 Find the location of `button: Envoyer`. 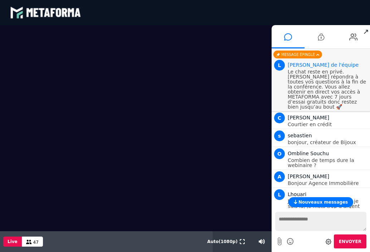

button: Envoyer is located at coordinates (350, 241).